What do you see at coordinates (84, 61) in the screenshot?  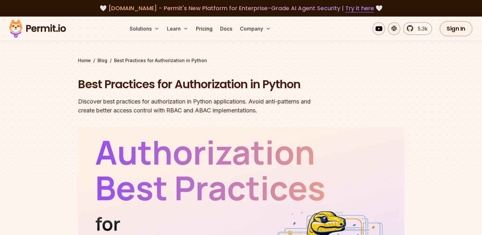 I see `a: Home` at bounding box center [84, 61].